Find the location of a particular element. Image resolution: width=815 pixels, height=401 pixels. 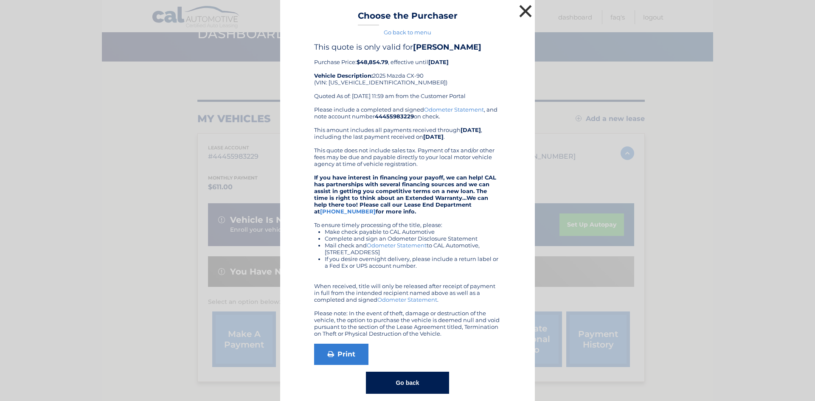

li: Complete and sign an Odometer Disclosure Statement is located at coordinates (413, 239).